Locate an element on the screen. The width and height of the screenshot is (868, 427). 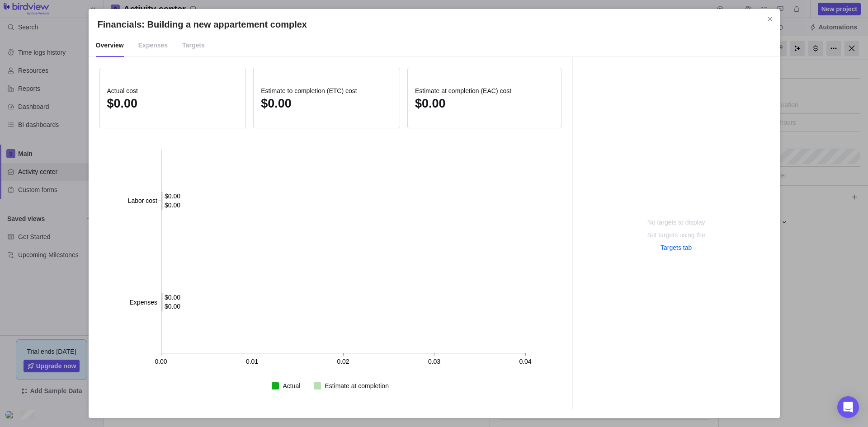
text: 0.02 is located at coordinates (343, 362).